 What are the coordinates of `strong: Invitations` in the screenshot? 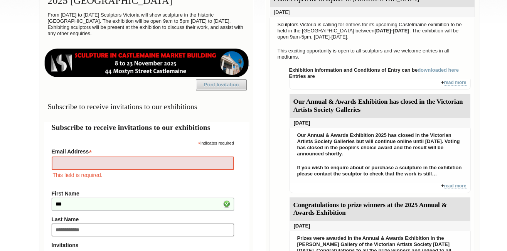 It's located at (143, 245).